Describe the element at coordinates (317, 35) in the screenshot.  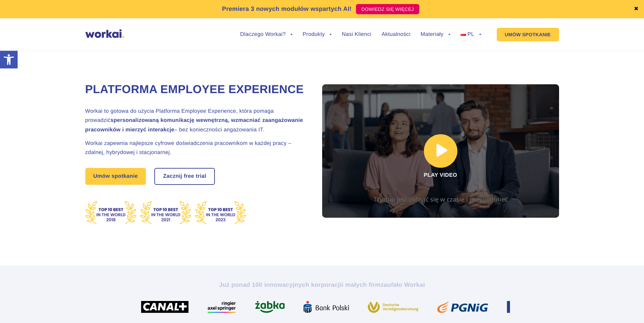
I see `a: Produkty` at that location.